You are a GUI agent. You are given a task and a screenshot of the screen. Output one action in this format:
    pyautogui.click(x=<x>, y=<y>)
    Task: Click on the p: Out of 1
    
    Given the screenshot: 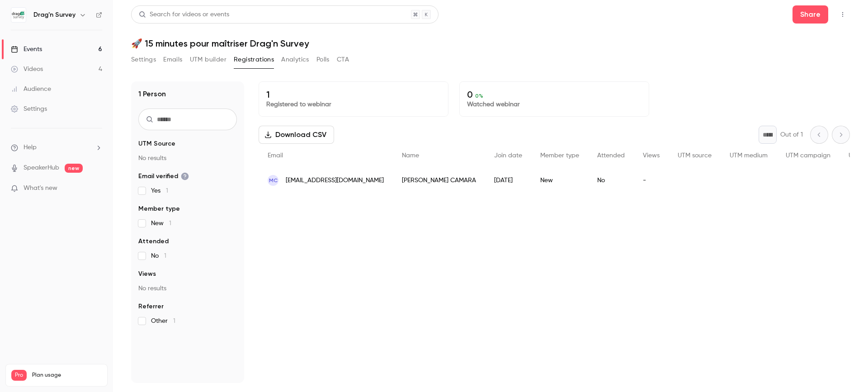 What is the action you would take?
    pyautogui.click(x=792, y=135)
    